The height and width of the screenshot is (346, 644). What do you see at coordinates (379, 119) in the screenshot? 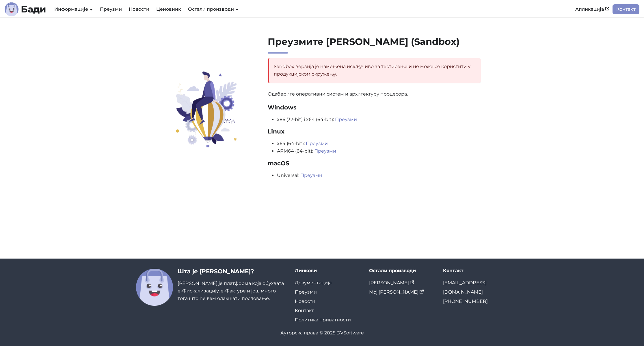
I see `li: x86 (32-bit) i x64 (64-bit):` at bounding box center [379, 119].